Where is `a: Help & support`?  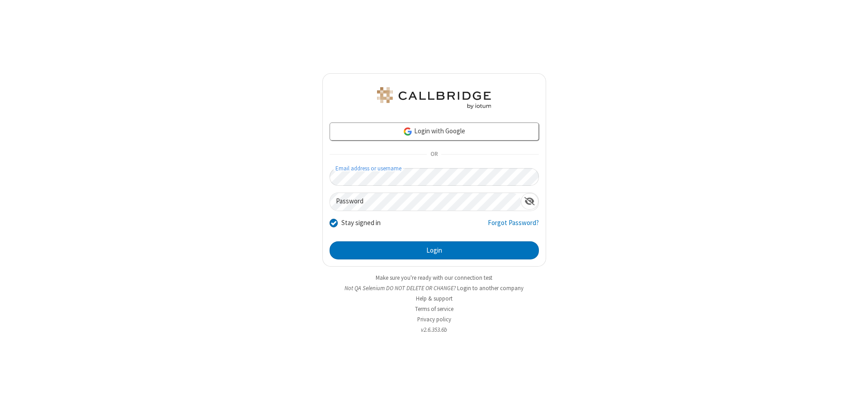 a: Help & support is located at coordinates (434, 298).